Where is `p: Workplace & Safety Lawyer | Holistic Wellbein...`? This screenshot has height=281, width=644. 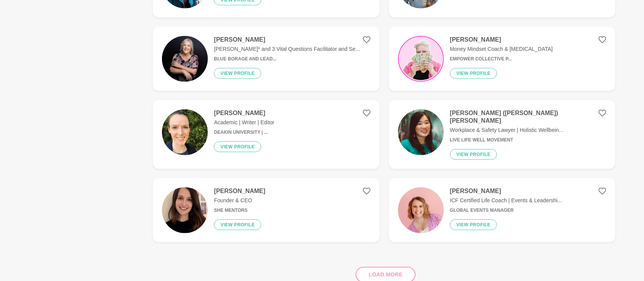
p: Workplace & Safety Lawyer | Holistic Wellbein... is located at coordinates (528, 130).